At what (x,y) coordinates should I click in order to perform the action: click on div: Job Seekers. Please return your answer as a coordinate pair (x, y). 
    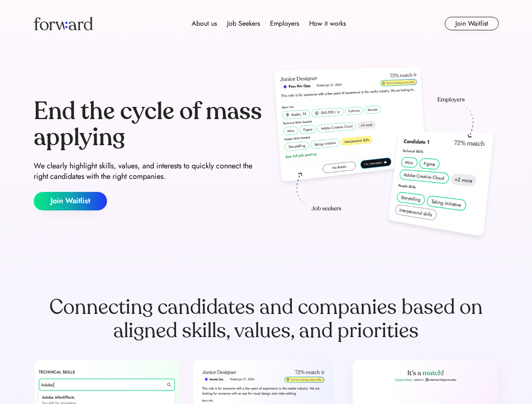
    Looking at the image, I should click on (243, 24).